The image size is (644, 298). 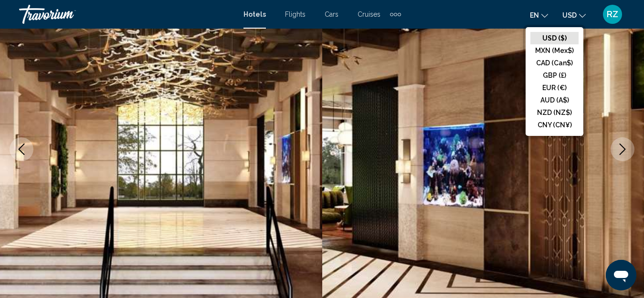 I want to click on a: Travorium, so click(x=126, y=14).